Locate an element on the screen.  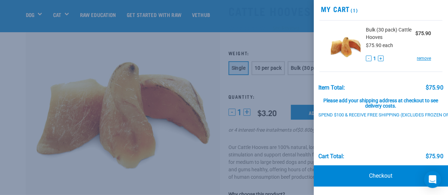
div: Item Total: is located at coordinates (331, 88).